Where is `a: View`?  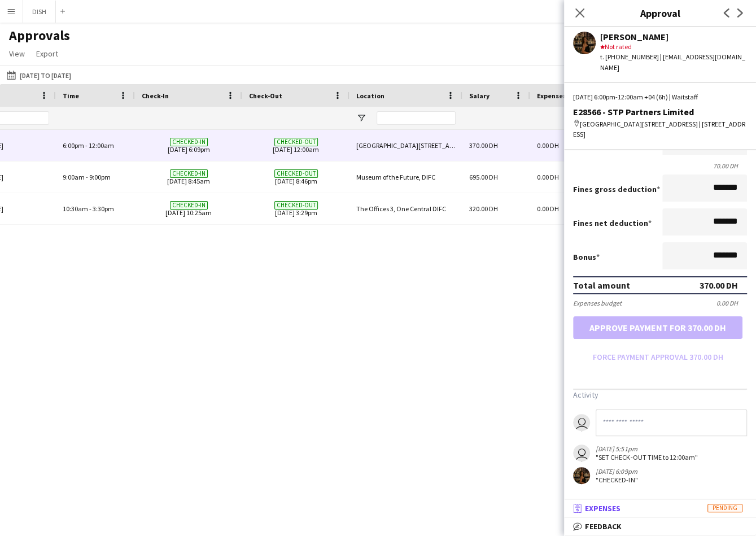
a: View is located at coordinates (17, 53).